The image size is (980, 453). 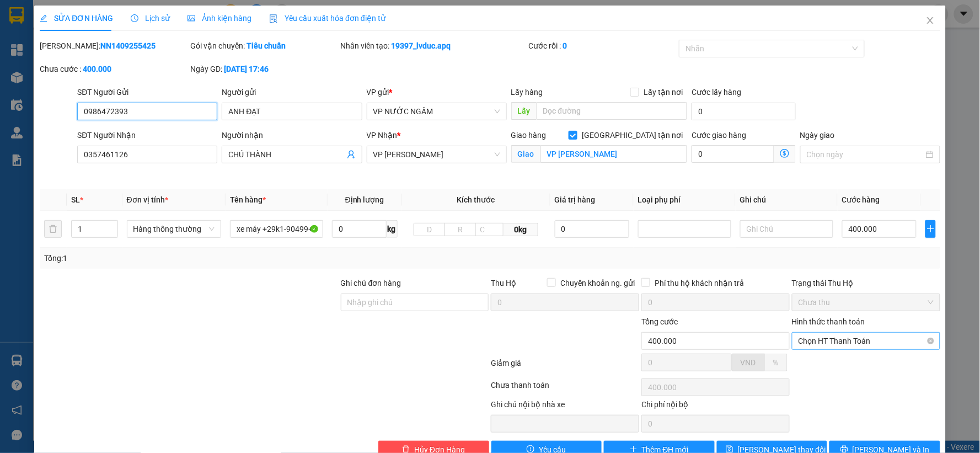 What do you see at coordinates (264, 69) in the screenshot?
I see `div: Ngày GD:` at bounding box center [264, 69].